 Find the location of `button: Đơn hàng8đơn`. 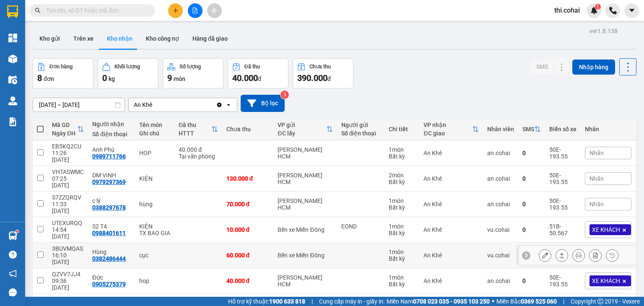

button: Đơn hàng8đơn is located at coordinates (63, 73).